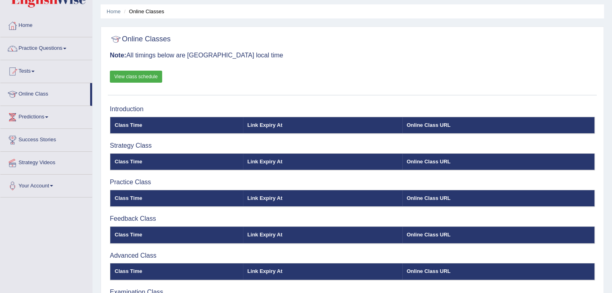 The width and height of the screenshot is (612, 293). Describe the element at coordinates (352, 219) in the screenshot. I see `h3: Feedback Class` at that location.